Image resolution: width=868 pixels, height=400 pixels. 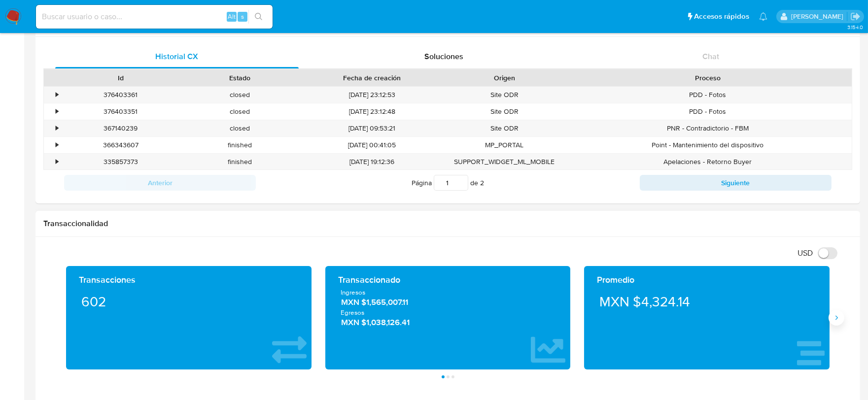 I want to click on span: Historial CX, so click(x=176, y=56).